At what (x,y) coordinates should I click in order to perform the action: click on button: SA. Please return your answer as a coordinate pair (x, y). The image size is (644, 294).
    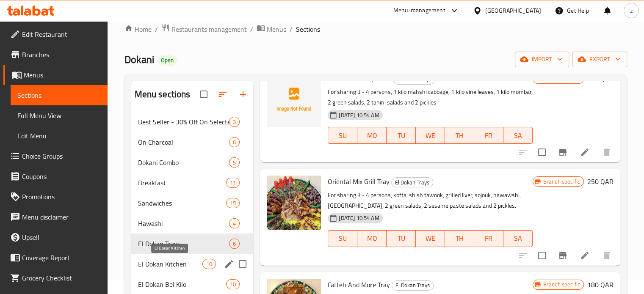
    Looking at the image, I should click on (518, 136).